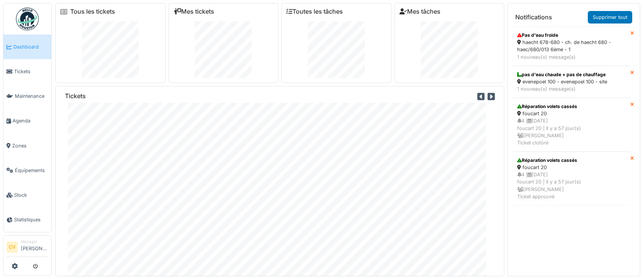 This screenshot has height=279, width=644. I want to click on span: Stock, so click(31, 195).